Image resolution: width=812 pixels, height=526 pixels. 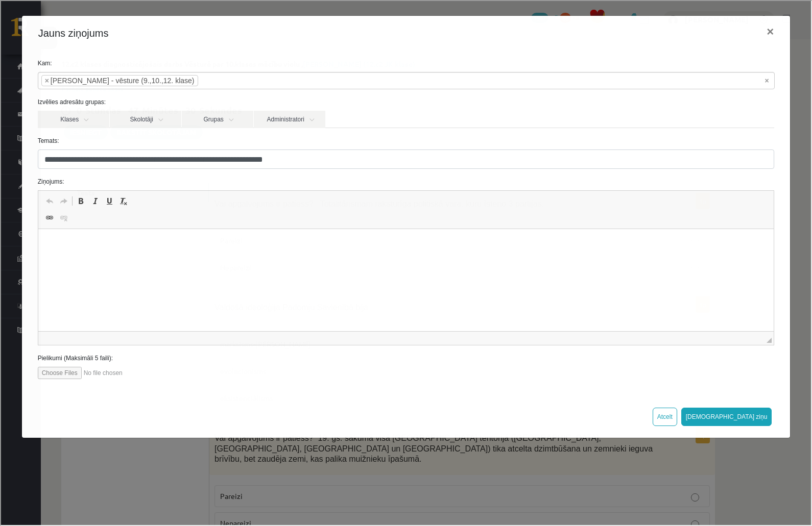 What do you see at coordinates (405, 140) in the screenshot?
I see `label: Temats:` at bounding box center [405, 140].